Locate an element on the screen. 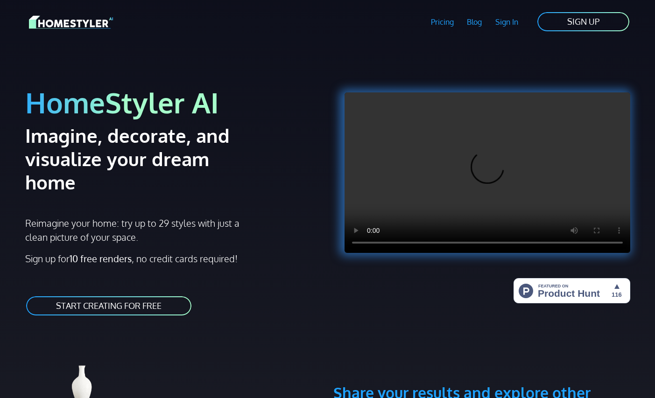 The image size is (655, 398). img: HomeStyler AI logo is located at coordinates (71, 22).